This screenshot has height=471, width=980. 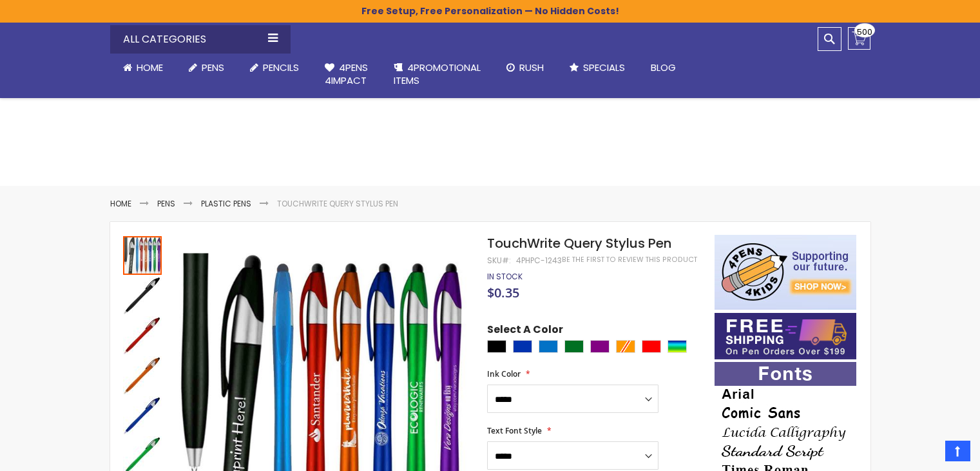 I want to click on a: 500, so click(x=859, y=38).